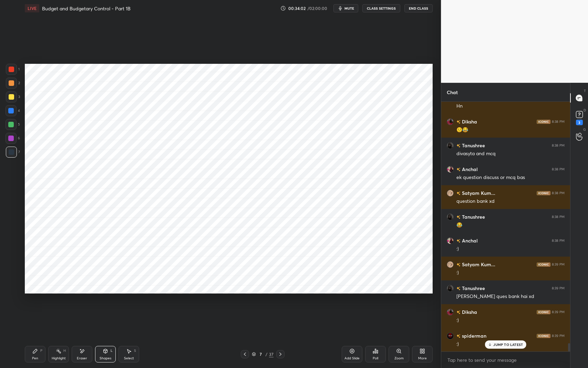 The width and height of the screenshot is (588, 368). I want to click on button: CLASS SETTINGS, so click(381, 8).